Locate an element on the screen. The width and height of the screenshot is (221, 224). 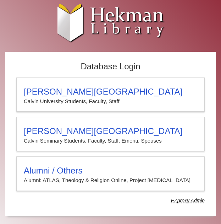
dfn: Use Alumni login is located at coordinates (188, 200).